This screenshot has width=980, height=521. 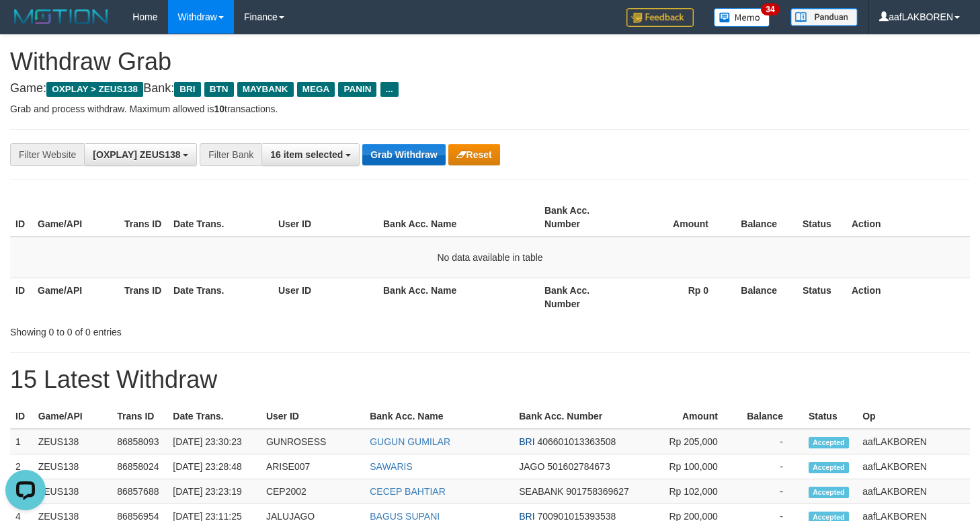 What do you see at coordinates (313, 492) in the screenshot?
I see `td: CEP2002` at bounding box center [313, 492].